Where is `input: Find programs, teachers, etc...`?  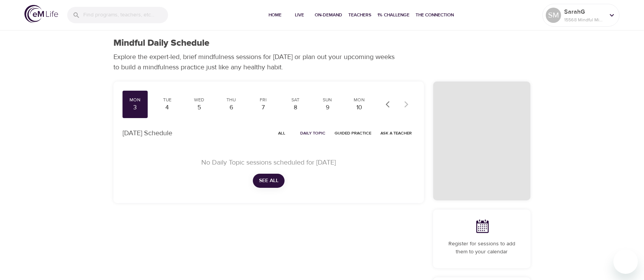 input: Find programs, teachers, etc... is located at coordinates (126, 15).